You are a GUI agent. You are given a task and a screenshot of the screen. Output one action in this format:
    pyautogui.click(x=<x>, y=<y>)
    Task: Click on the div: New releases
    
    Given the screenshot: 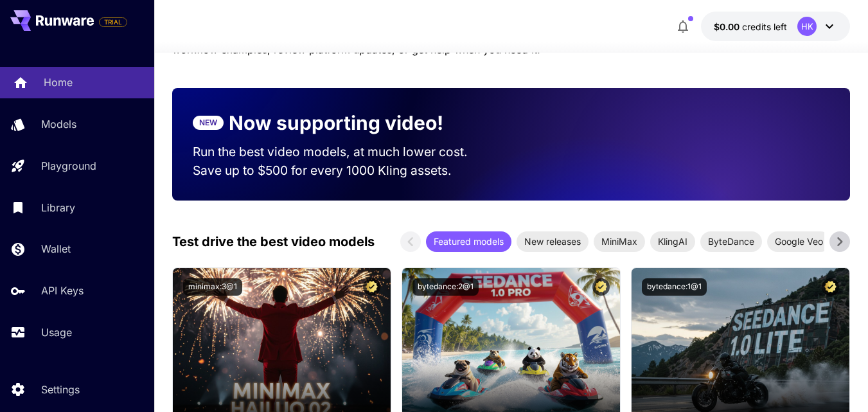 What is the action you would take?
    pyautogui.click(x=552, y=241)
    